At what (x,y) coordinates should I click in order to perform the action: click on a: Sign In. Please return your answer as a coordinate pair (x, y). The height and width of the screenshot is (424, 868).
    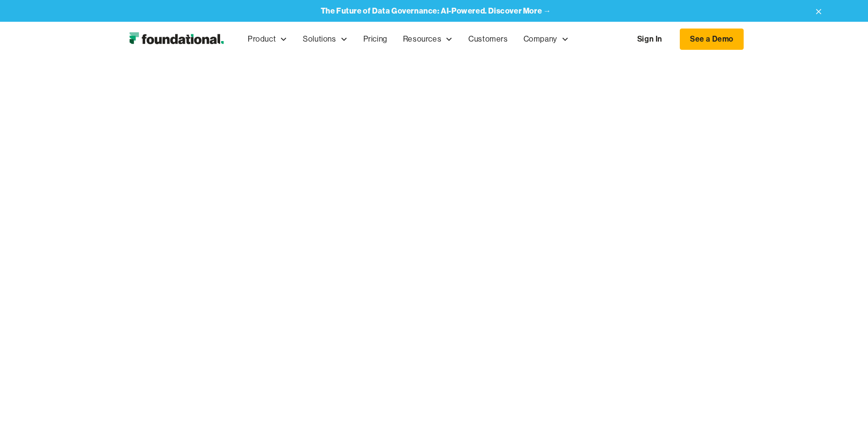
    Looking at the image, I should click on (650, 39).